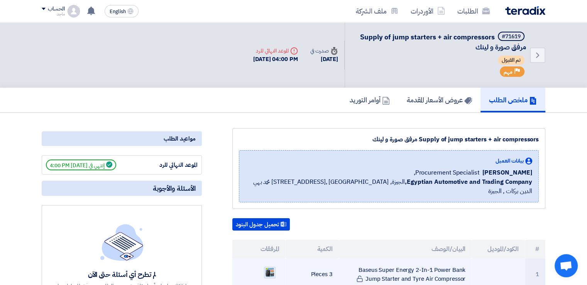 The image size is (587, 285). Describe the element at coordinates (508, 72) in the screenshot. I see `span: مهم` at that location.